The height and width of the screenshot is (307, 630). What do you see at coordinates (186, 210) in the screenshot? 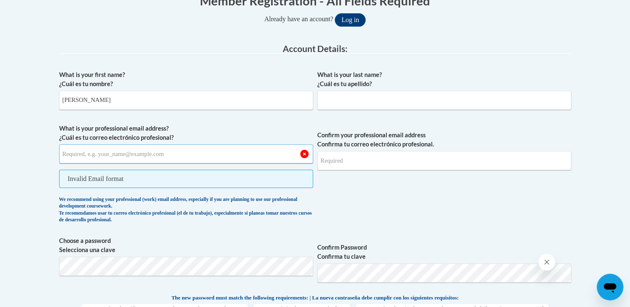
I see `div: We recommend using your professional (work) email address, especially if you are planning to use ...` at bounding box center [186, 210].